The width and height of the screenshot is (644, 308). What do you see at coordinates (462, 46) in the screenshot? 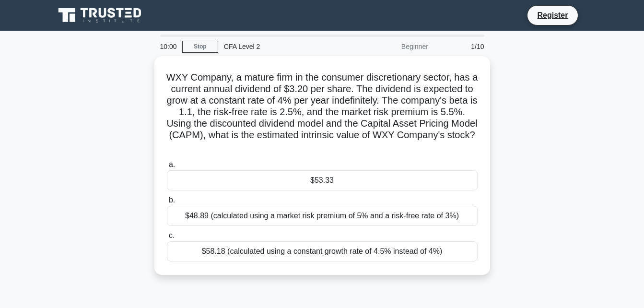
I see `div: 1/10` at bounding box center [462, 46].